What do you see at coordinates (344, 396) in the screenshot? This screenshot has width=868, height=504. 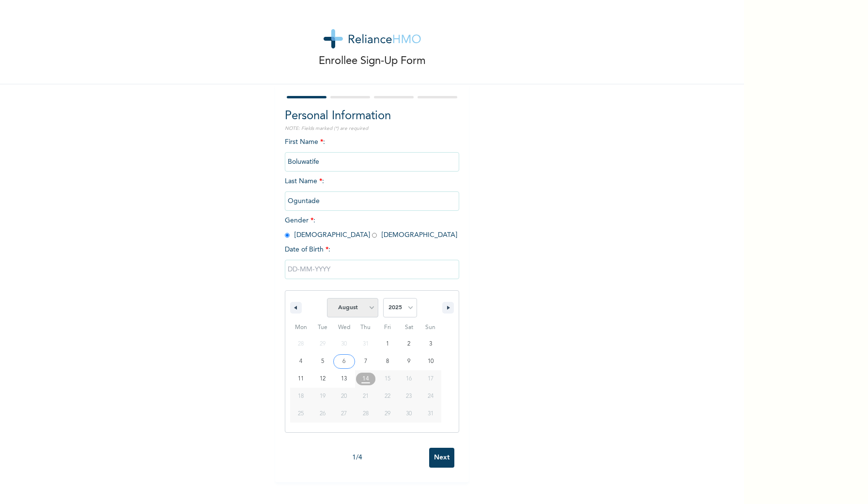 I see `button: 20` at bounding box center [344, 396].